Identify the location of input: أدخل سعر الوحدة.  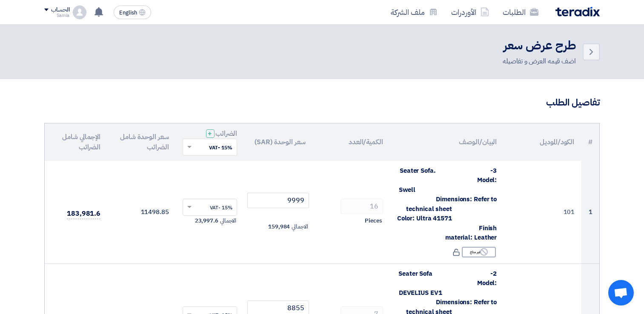
(278, 200).